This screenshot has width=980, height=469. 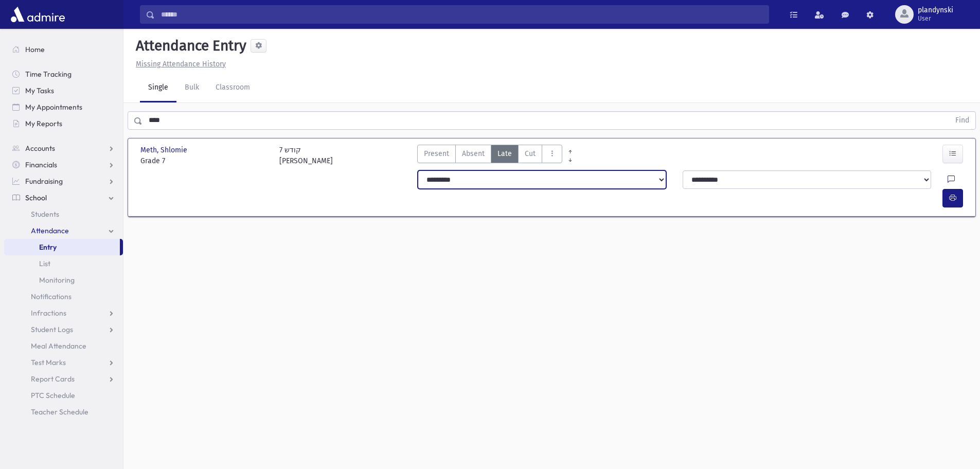 I want to click on span: Fundraising, so click(x=44, y=181).